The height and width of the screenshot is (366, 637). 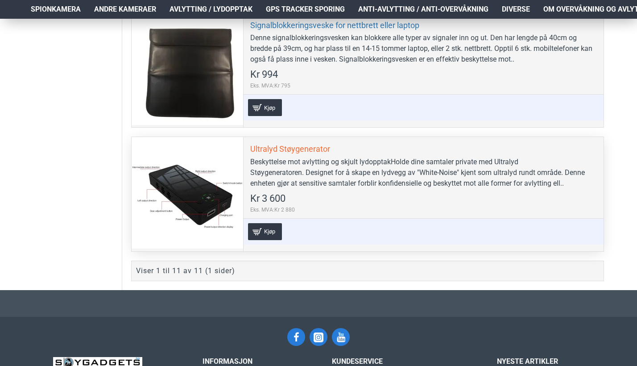 I want to click on span: Kr 994, so click(x=264, y=74).